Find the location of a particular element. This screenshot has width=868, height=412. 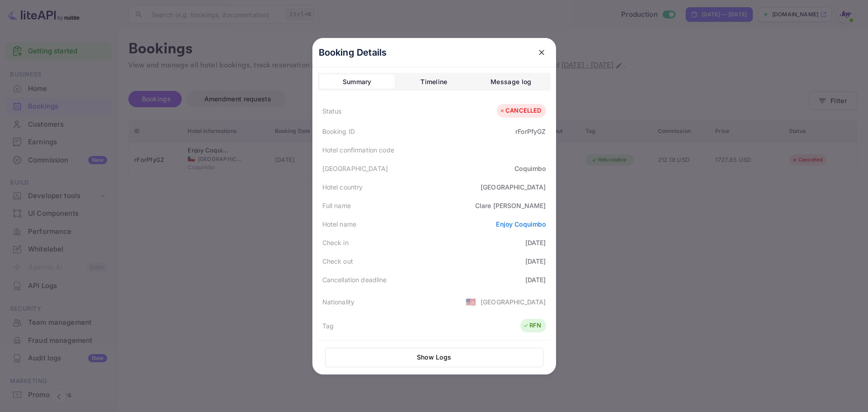

button: Message log is located at coordinates (511, 82).